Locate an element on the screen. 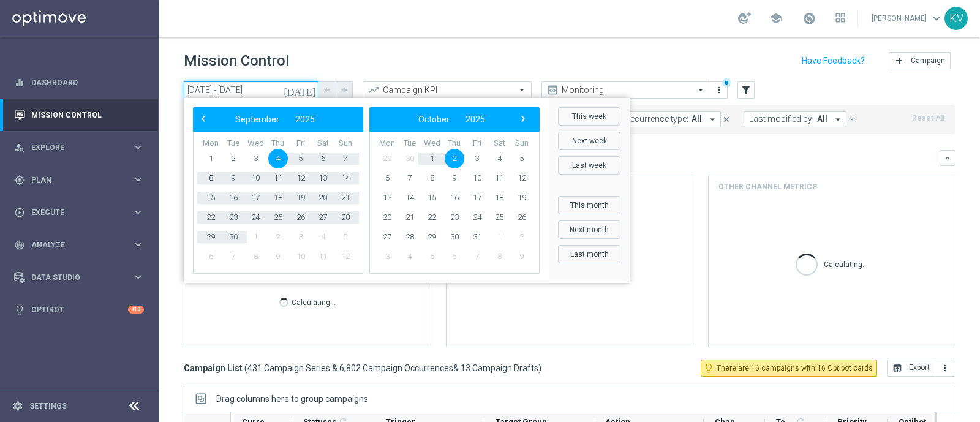 The image size is (980, 422). span: 21 is located at coordinates (345, 198).